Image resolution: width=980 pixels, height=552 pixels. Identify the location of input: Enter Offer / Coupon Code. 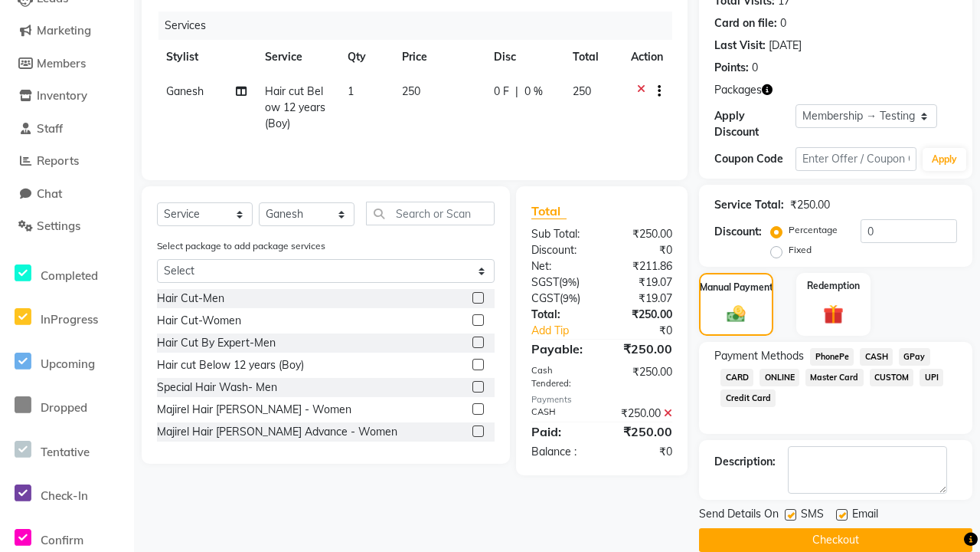
(856, 159).